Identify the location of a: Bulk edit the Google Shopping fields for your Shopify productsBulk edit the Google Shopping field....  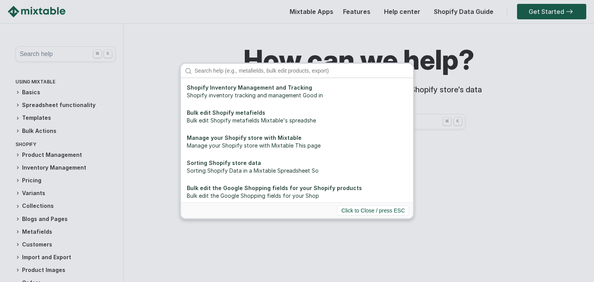
(297, 192).